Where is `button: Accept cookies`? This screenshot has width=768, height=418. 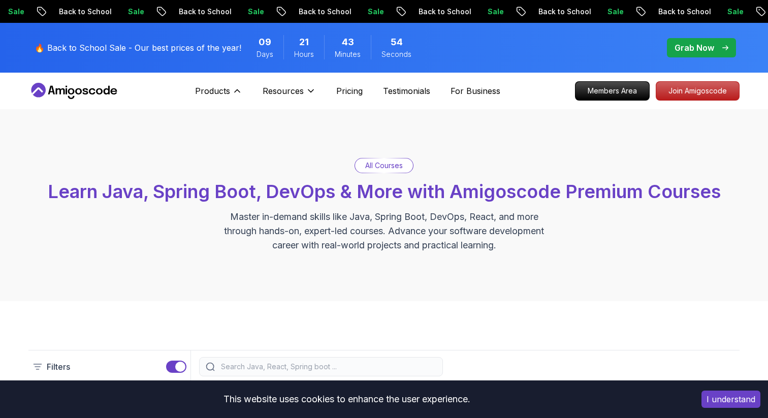 button: Accept cookies is located at coordinates (731, 399).